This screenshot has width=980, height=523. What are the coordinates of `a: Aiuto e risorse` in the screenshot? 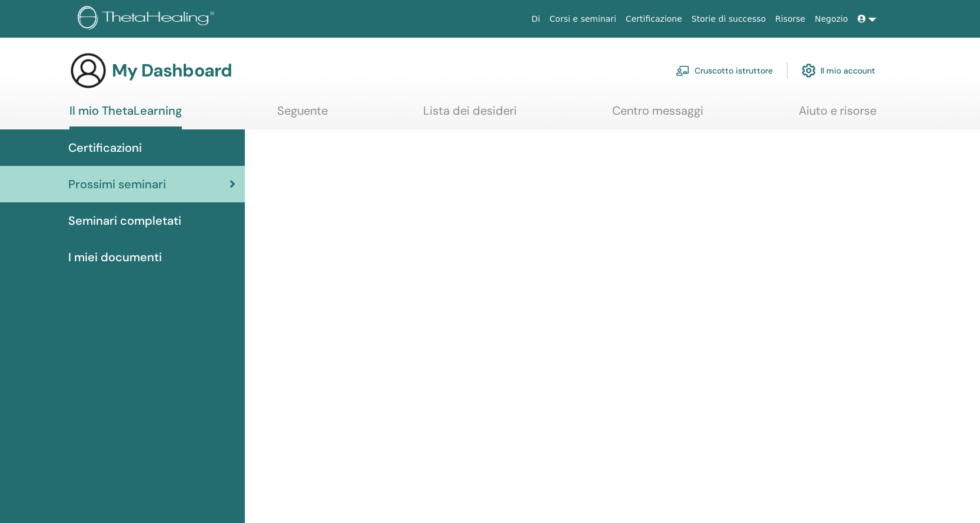 It's located at (837, 115).